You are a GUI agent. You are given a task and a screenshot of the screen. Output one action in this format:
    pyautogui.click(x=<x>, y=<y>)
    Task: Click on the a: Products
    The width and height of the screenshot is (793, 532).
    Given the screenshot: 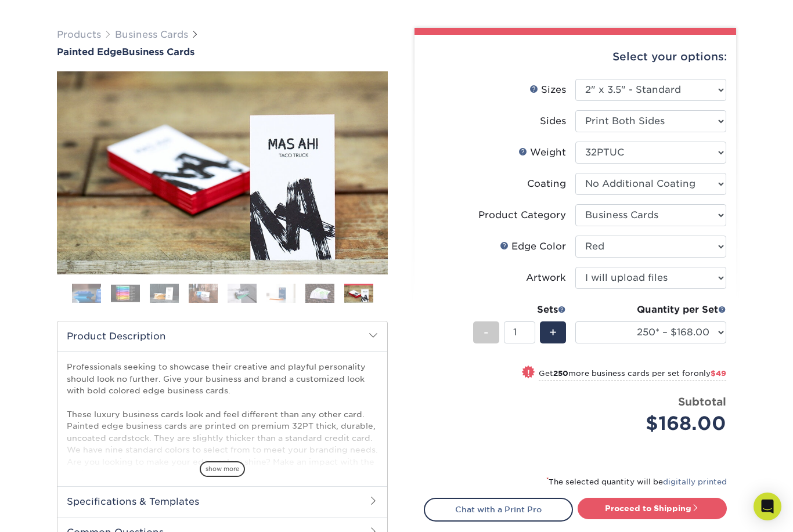 What is the action you would take?
    pyautogui.click(x=79, y=35)
    